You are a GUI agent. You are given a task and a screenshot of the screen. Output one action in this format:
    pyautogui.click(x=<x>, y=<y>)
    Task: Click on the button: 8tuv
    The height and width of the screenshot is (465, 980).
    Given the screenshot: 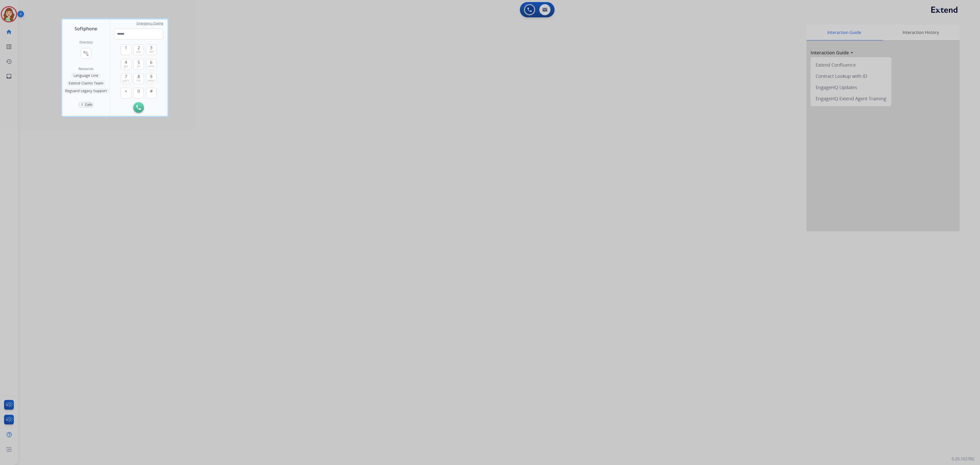 What is the action you would take?
    pyautogui.click(x=139, y=78)
    